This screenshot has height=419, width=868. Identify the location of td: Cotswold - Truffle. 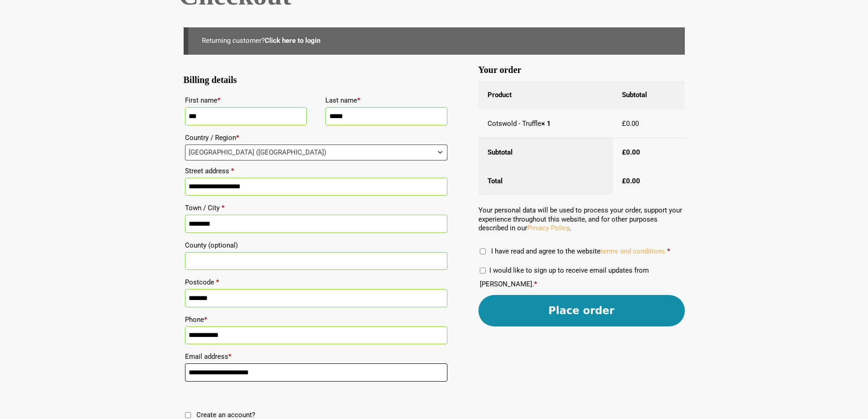
(546, 124).